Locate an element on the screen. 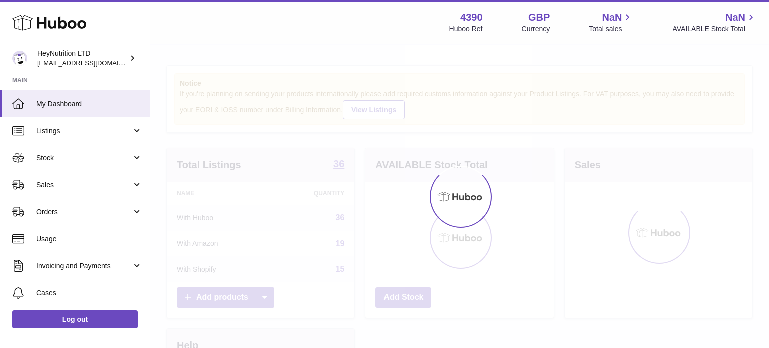 The width and height of the screenshot is (769, 348). span: Usage is located at coordinates (89, 239).